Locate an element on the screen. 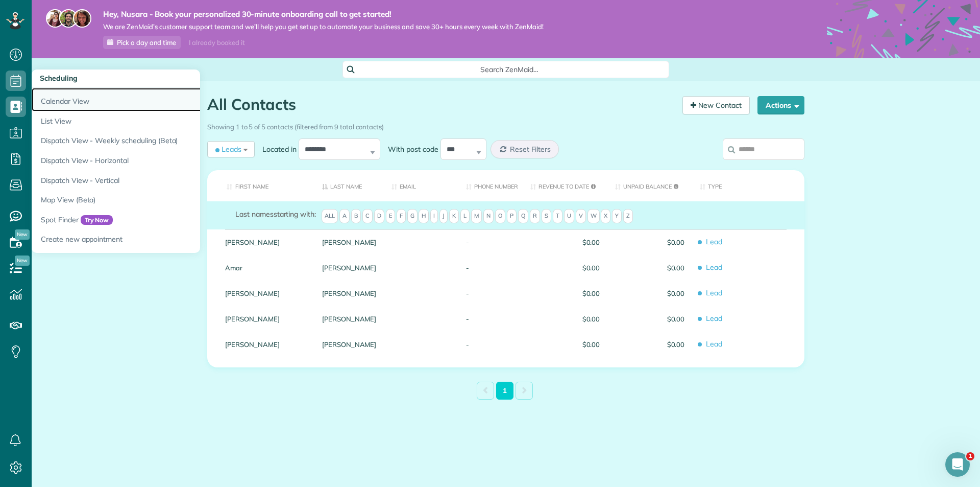 The image size is (980, 487). th: First Name: activate to sort column ascending is located at coordinates (261, 186).